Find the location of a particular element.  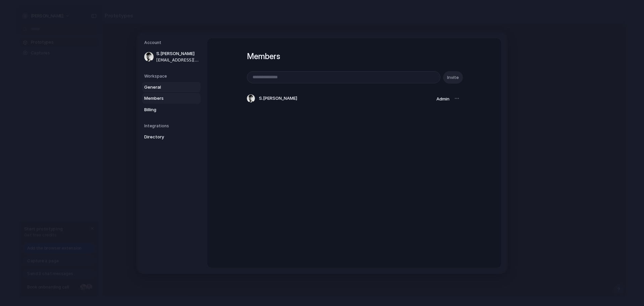

a: Directory is located at coordinates (171, 137).